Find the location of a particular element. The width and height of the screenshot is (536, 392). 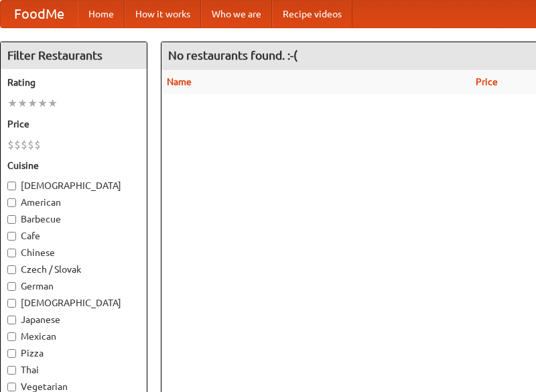

a: Home is located at coordinates (101, 14).